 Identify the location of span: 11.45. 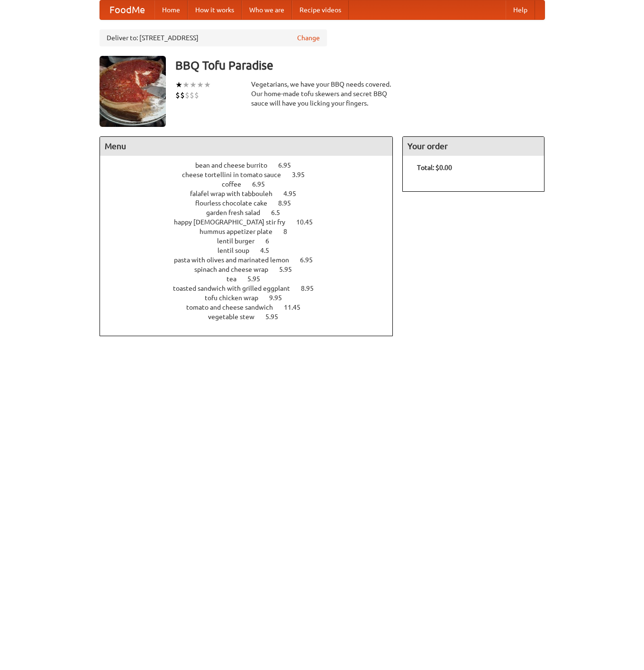
(296, 307).